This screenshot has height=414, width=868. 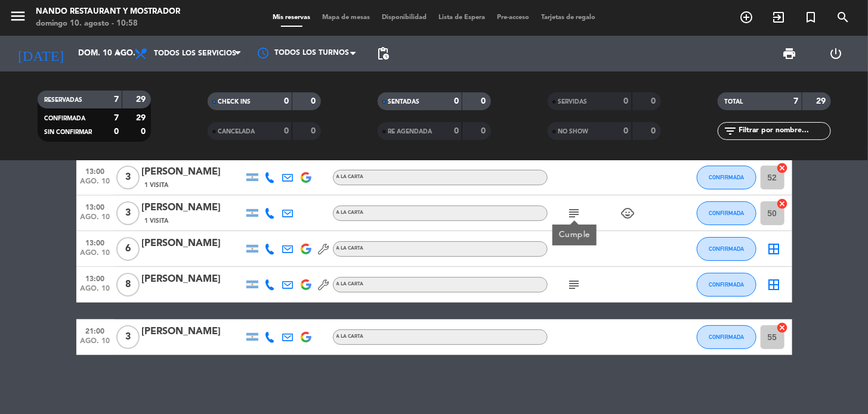 I want to click on span: RE AGENDADA, so click(x=411, y=132).